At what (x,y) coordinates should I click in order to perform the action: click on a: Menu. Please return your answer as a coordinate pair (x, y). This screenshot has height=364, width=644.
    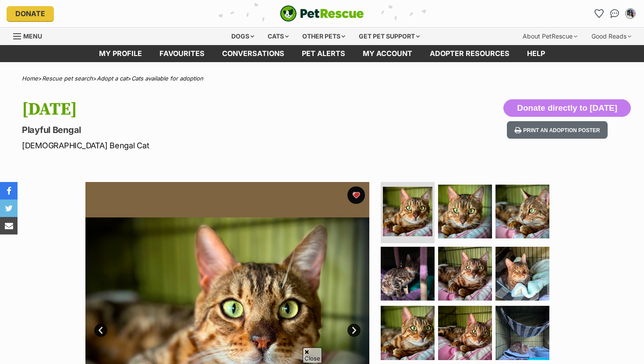
    Looking at the image, I should click on (31, 36).